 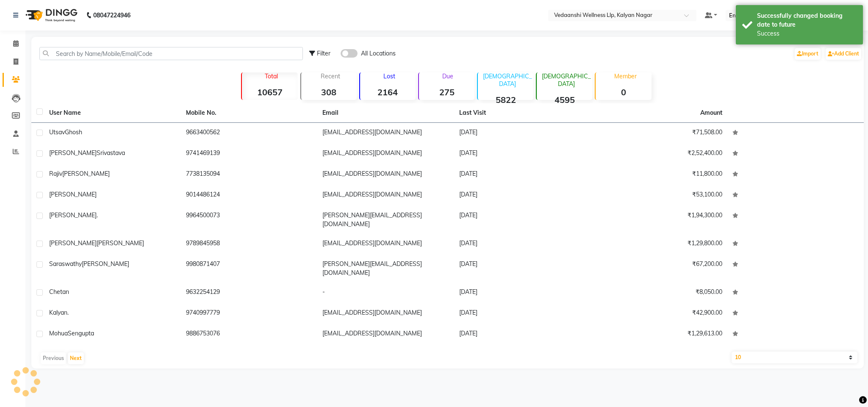 What do you see at coordinates (65, 264) in the screenshot?
I see `span: Saraswathy` at bounding box center [65, 264].